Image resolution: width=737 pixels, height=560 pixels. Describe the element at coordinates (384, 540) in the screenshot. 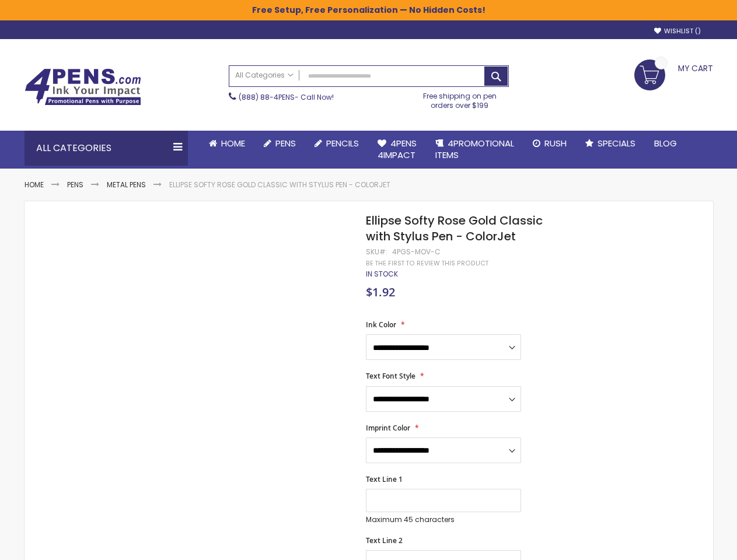

I see `span: Text Line 2` at that location.